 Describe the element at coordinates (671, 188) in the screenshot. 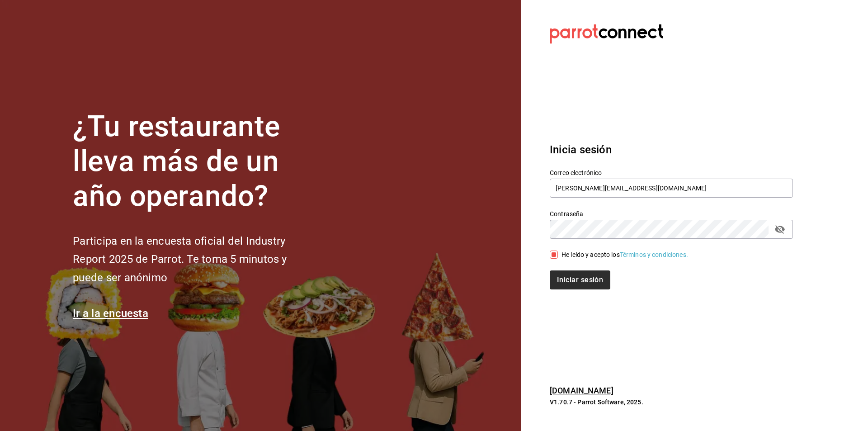

I see `input: Ingresa tu correo electrónico` at that location.